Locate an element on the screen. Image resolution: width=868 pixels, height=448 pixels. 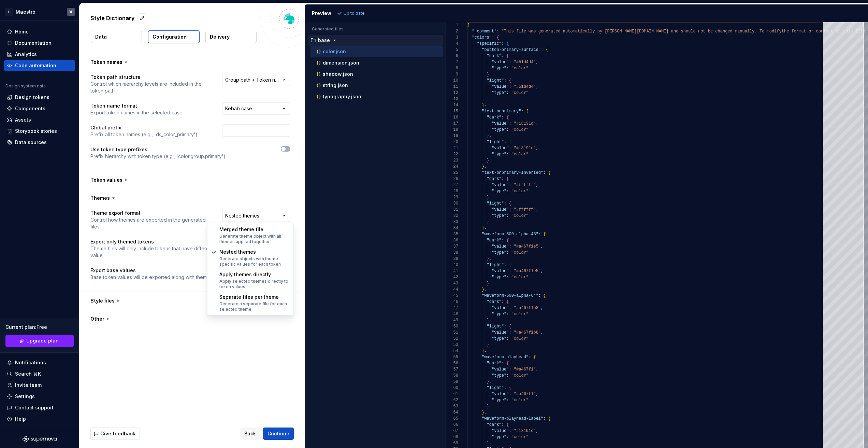
div: Apply selected themes directly to token values is located at coordinates (254, 284).